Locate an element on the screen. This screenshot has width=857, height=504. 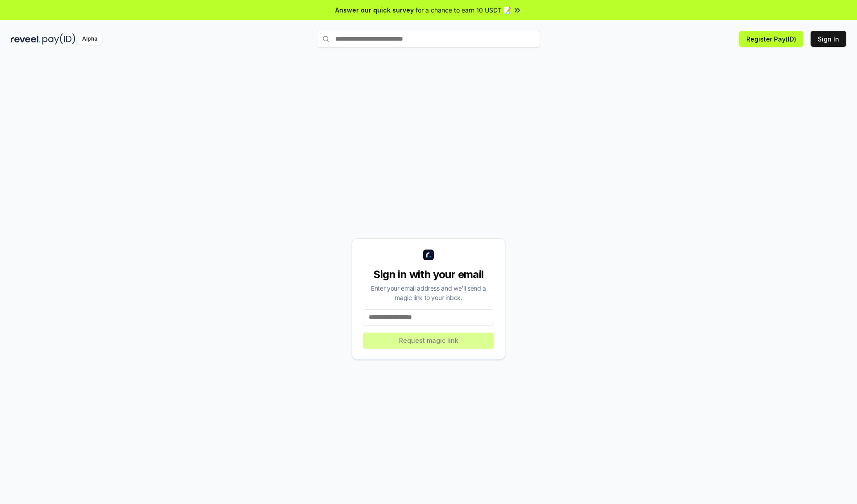
button: Register Pay(ID) is located at coordinates (771, 39).